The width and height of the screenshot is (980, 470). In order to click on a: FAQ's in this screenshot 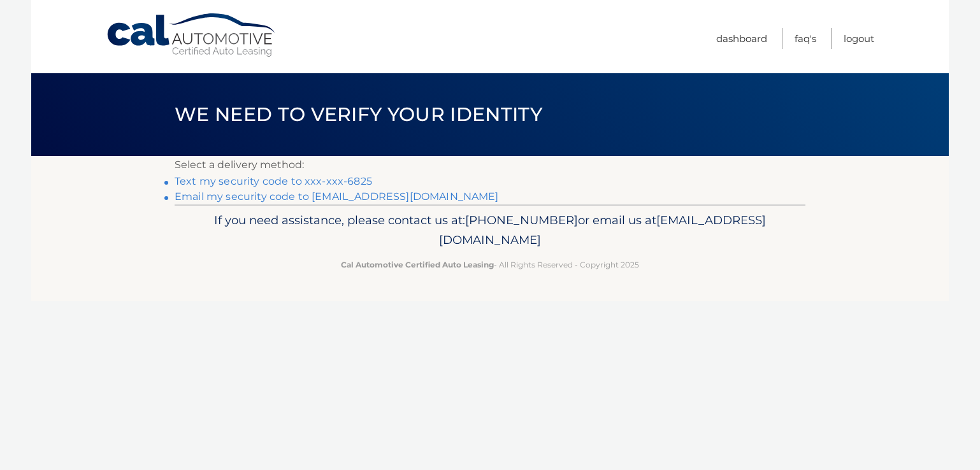, I will do `click(806, 38)`.